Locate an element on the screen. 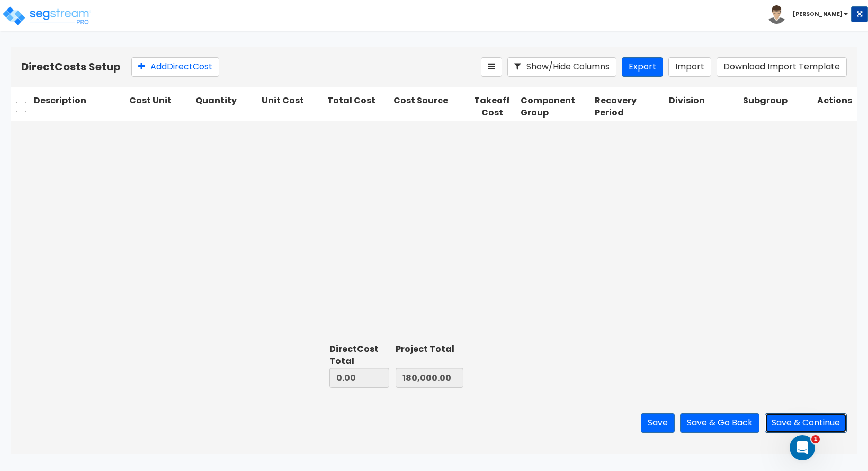 The width and height of the screenshot is (868, 471). div: Description is located at coordinates (79, 107).